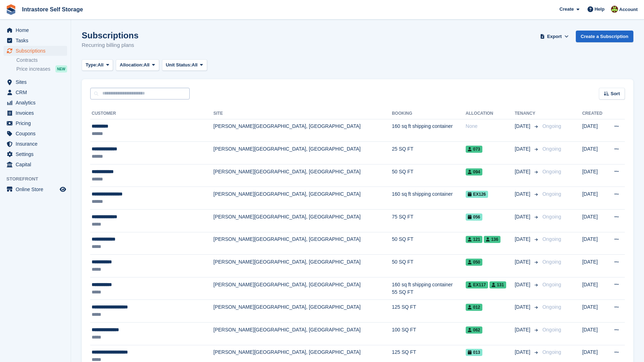 This screenshot has width=644, height=362. Describe the element at coordinates (476, 194) in the screenshot. I see `span: EX126` at that location.